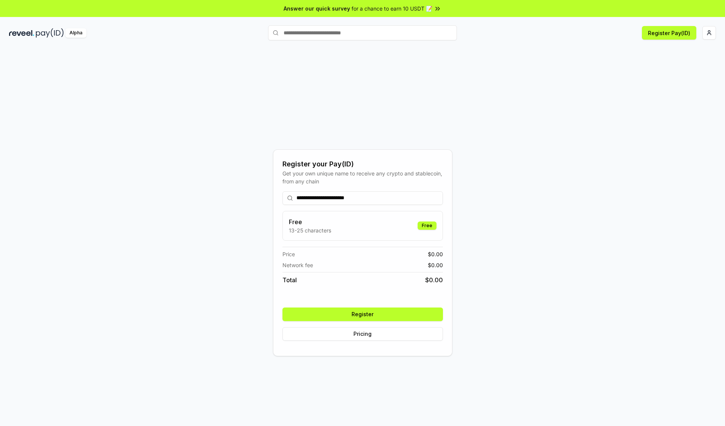  What do you see at coordinates (362, 164) in the screenshot?
I see `div: Register your Pay(ID)` at bounding box center [362, 164].